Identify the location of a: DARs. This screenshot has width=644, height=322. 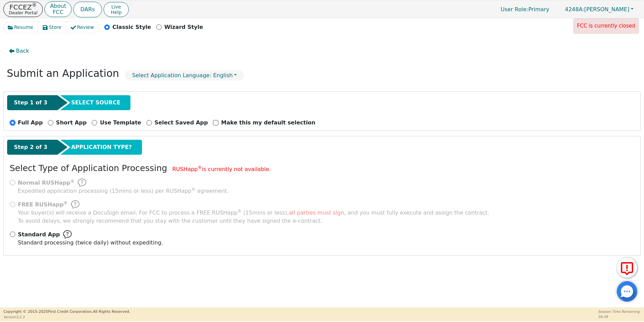
(88, 10).